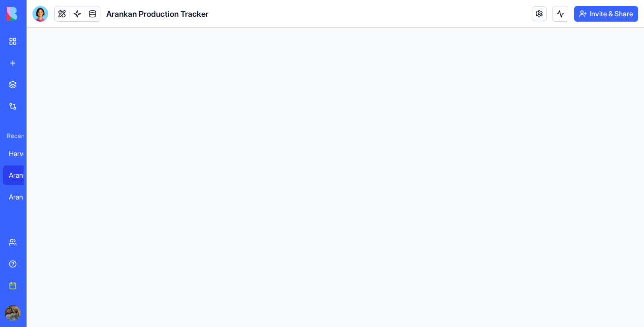 The image size is (644, 327). What do you see at coordinates (23, 154) in the screenshot?
I see `a: Harvest Health Financial Forecasting` at bounding box center [23, 154].